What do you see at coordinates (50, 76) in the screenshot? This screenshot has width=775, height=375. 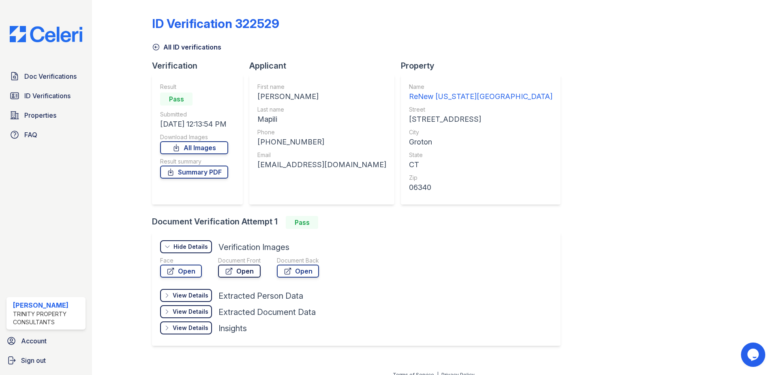 I see `span: Doc Verifications` at bounding box center [50, 76].